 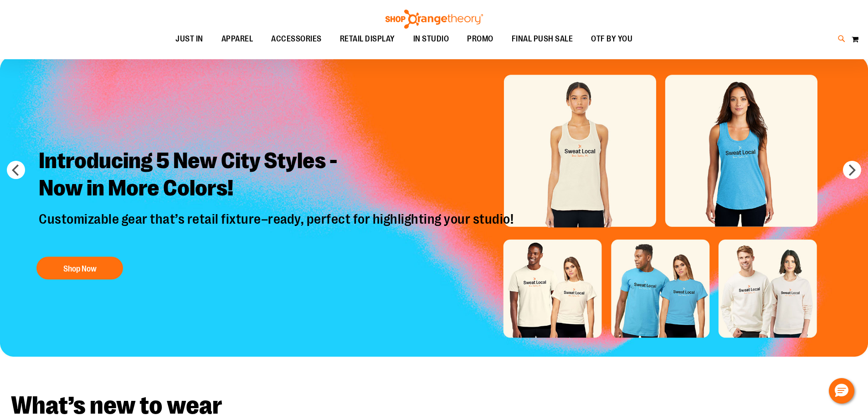 I want to click on a: JUST IN, so click(x=189, y=39).